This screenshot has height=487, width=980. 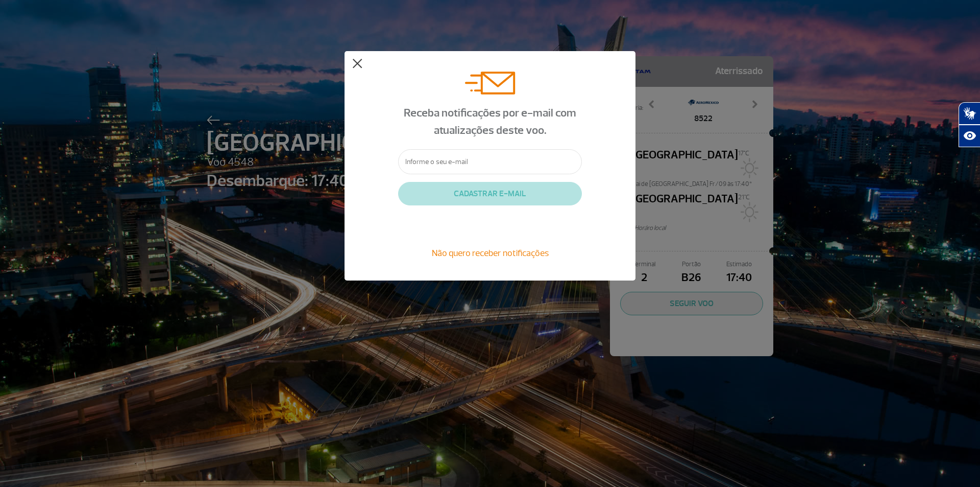 What do you see at coordinates (490, 253) in the screenshot?
I see `span: Não quero receber notificações` at bounding box center [490, 253].